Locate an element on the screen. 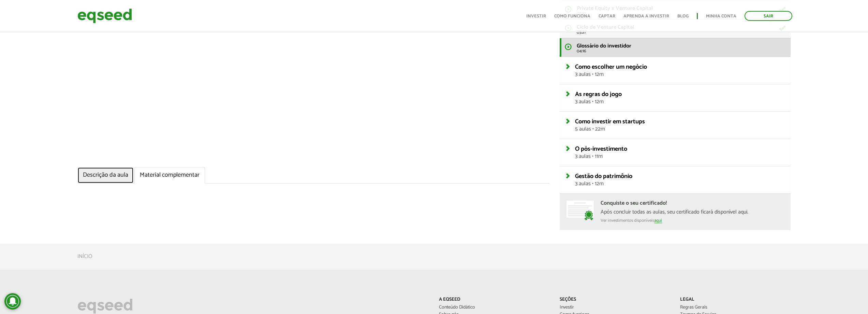  a: Material complementar is located at coordinates (170, 175).